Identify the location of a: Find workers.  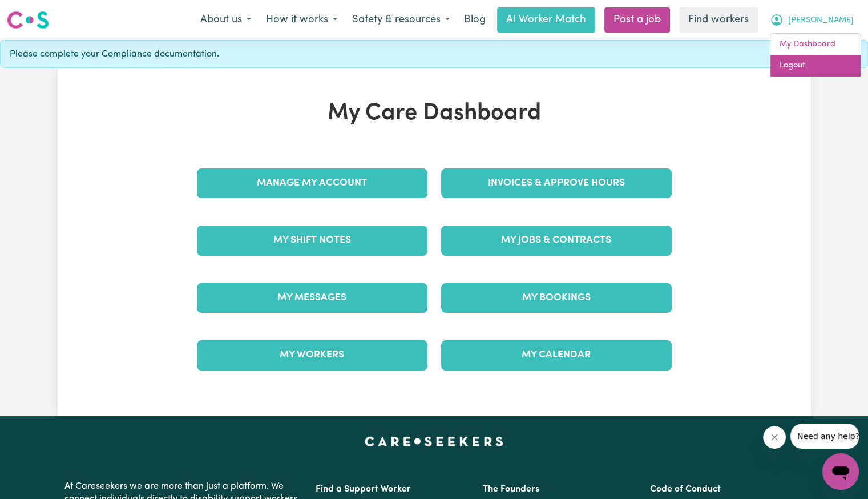
(719, 20).